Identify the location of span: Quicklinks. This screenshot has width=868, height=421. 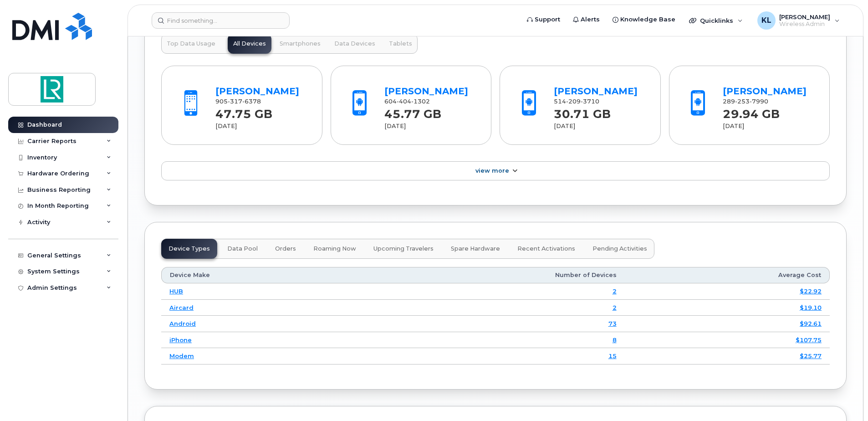
(717, 21).